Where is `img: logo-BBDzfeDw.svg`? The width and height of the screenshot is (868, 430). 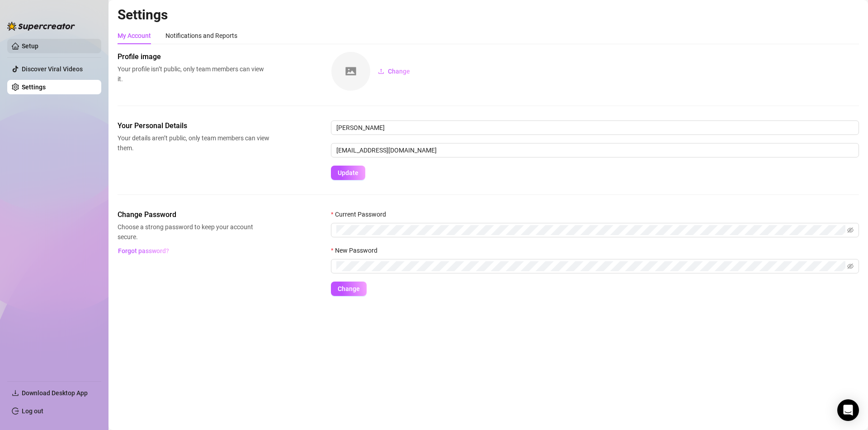 img: logo-BBDzfeDw.svg is located at coordinates (41, 26).